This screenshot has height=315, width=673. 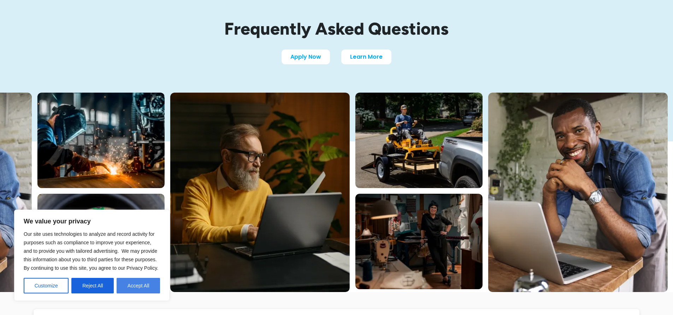 I want to click on h1: Frequently Asked Questions, so click(x=337, y=29).